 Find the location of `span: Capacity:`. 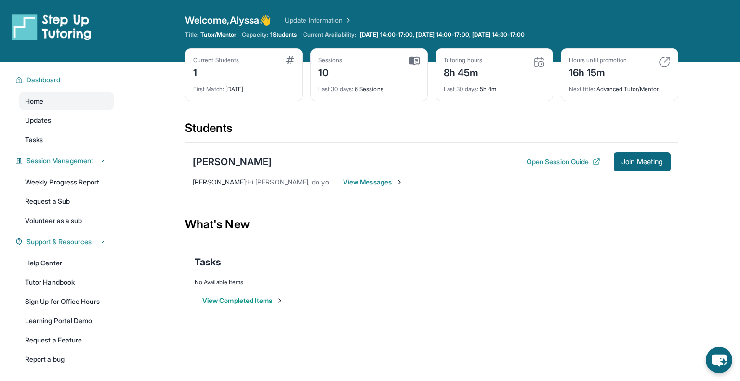

span: Capacity: is located at coordinates (255, 35).